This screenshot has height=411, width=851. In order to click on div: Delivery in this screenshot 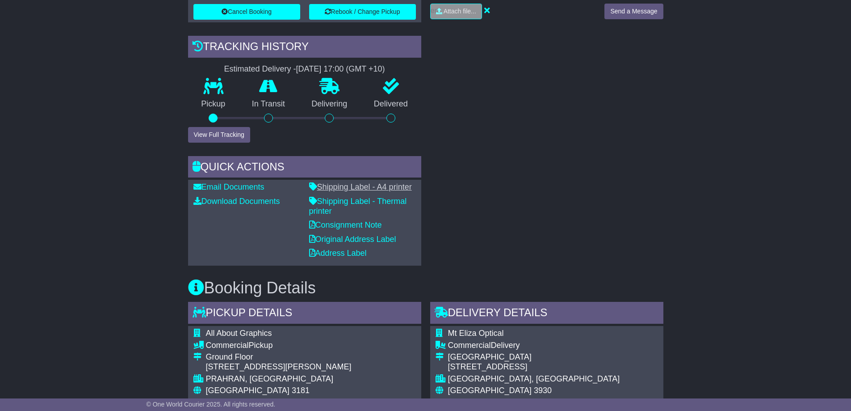, I will do `click(534, 346)`.